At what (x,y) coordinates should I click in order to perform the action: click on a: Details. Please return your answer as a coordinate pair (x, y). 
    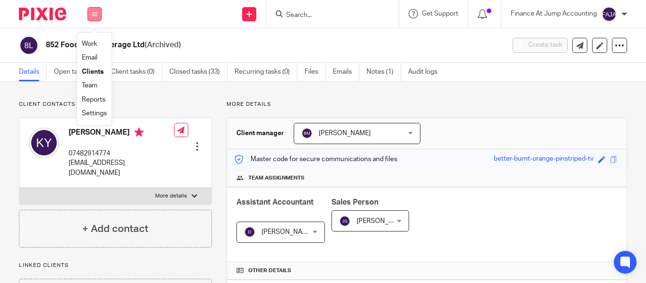
    Looking at the image, I should click on (33, 72).